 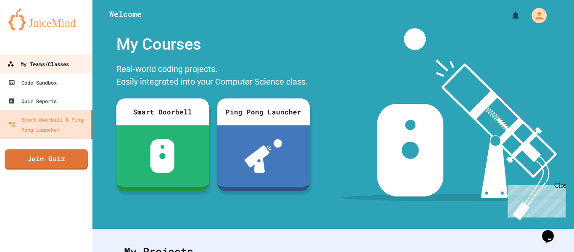 I want to click on div: Quiz Reports, so click(x=32, y=101).